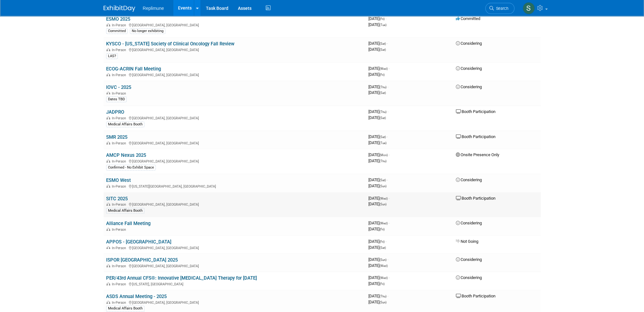  I want to click on a: Alliance Fall Meeting, so click(129, 223).